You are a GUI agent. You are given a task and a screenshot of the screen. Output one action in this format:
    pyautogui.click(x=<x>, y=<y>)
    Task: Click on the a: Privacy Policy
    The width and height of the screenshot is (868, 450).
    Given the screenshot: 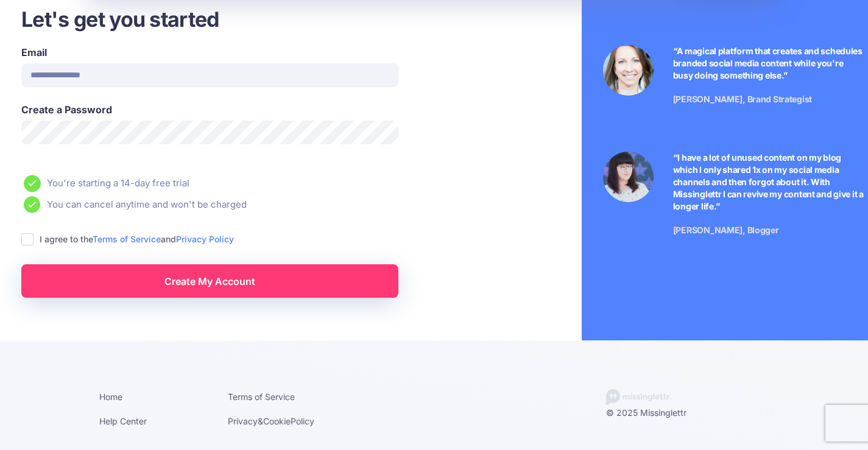 What is the action you would take?
    pyautogui.click(x=204, y=239)
    